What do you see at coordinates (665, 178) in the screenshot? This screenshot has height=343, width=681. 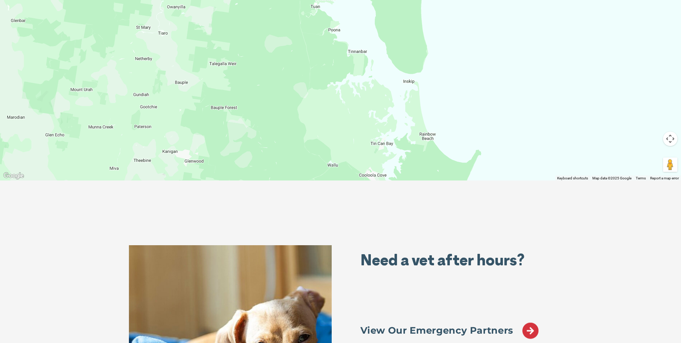 I see `a: Report a map error` at bounding box center [665, 178].